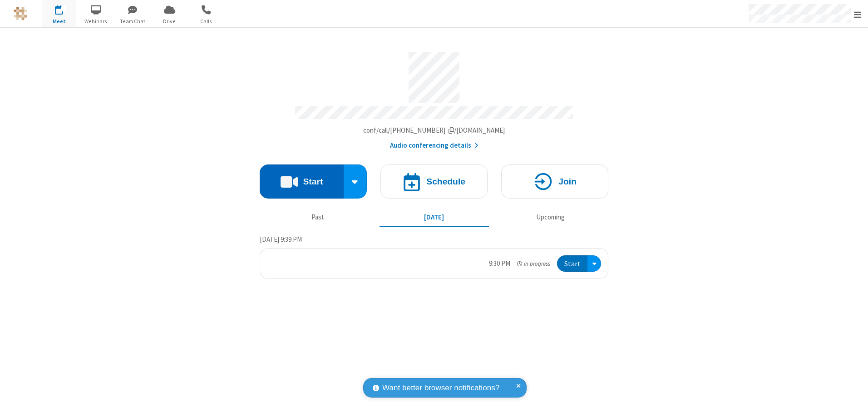 This screenshot has width=868, height=413. I want to click on span: Calls, so click(206, 21).